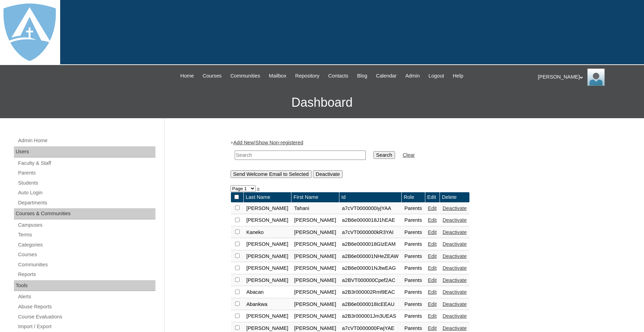 The image size is (644, 332). Describe the element at coordinates (279, 143) in the screenshot. I see `a: Show Non-registered` at that location.